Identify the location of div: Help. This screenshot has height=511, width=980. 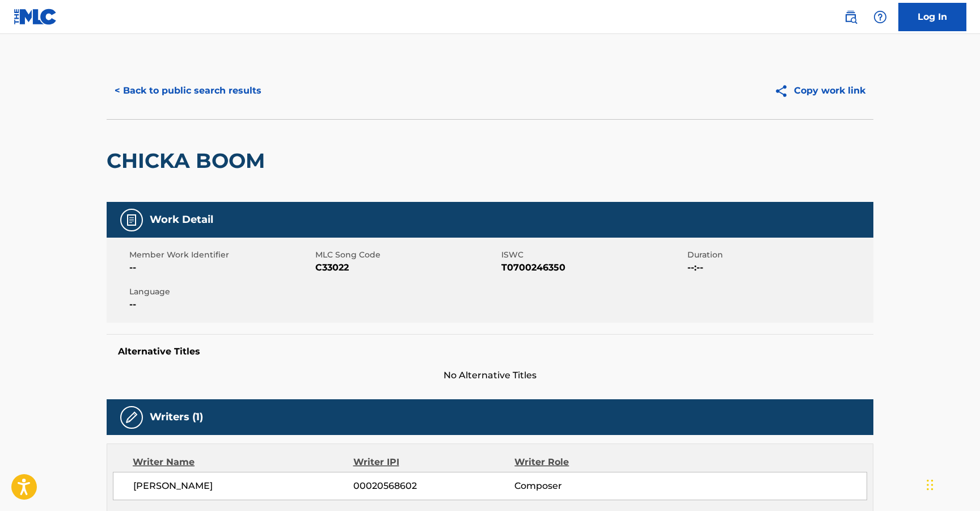
(880, 17).